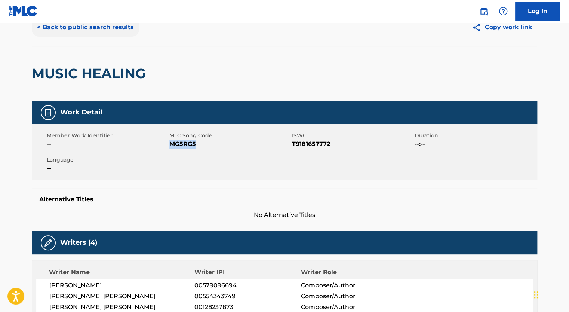 The height and width of the screenshot is (312, 569). Describe the element at coordinates (536, 295) in the screenshot. I see `div: Drag` at that location.